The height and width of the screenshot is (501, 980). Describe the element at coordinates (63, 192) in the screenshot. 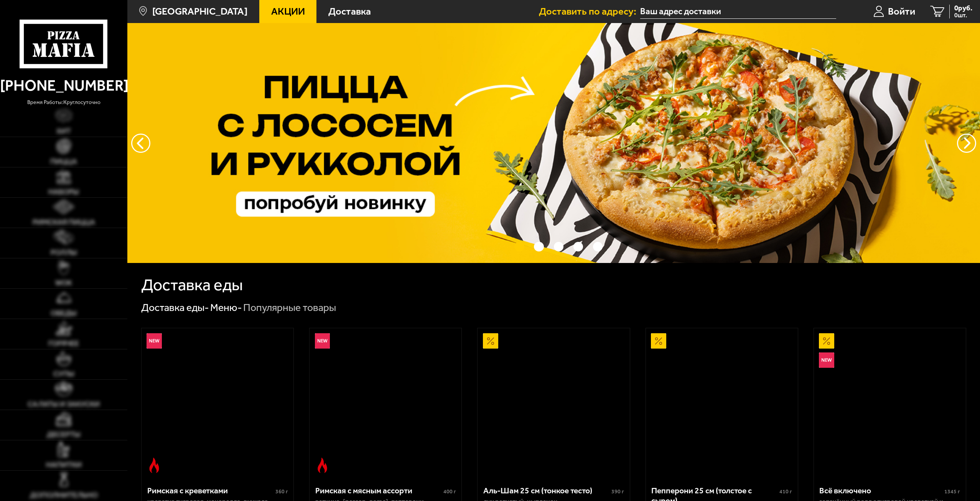

I see `span: Наборы` at that location.